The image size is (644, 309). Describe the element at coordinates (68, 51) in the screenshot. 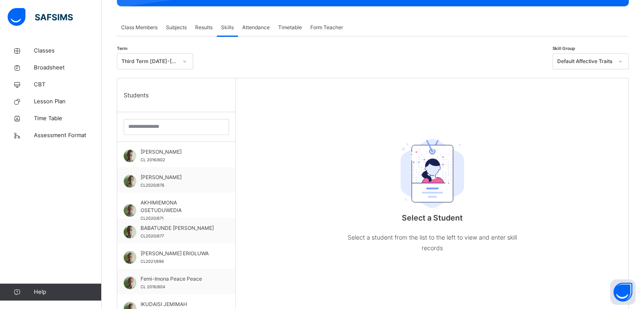

I see `span: Classes` at that location.